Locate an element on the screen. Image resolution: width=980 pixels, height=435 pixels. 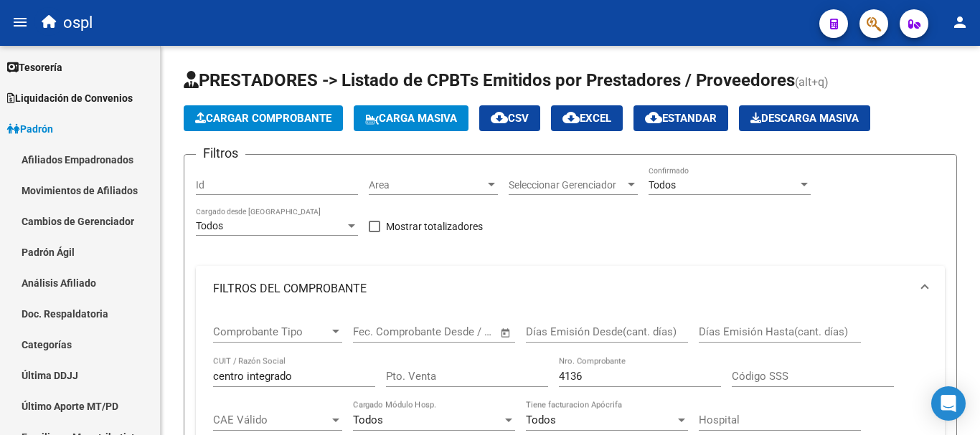
span: Descarga Masiva is located at coordinates (804, 118).